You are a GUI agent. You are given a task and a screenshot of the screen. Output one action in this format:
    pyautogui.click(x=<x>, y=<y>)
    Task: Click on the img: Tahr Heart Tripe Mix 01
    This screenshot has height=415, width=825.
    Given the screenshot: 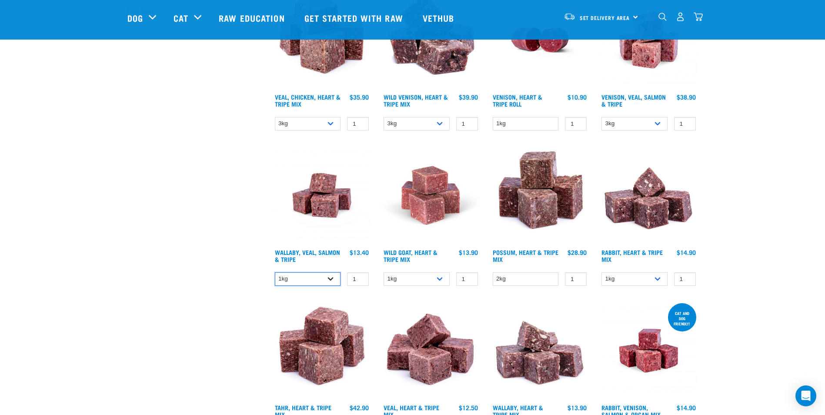 What is the action you would take?
    pyautogui.click(x=322, y=351)
    